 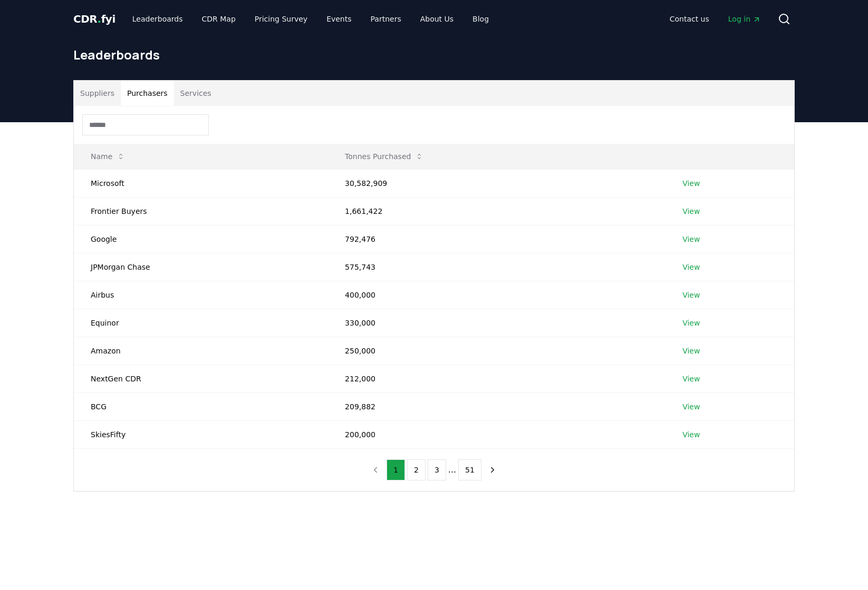 I want to click on button: Purchasers, so click(x=147, y=93).